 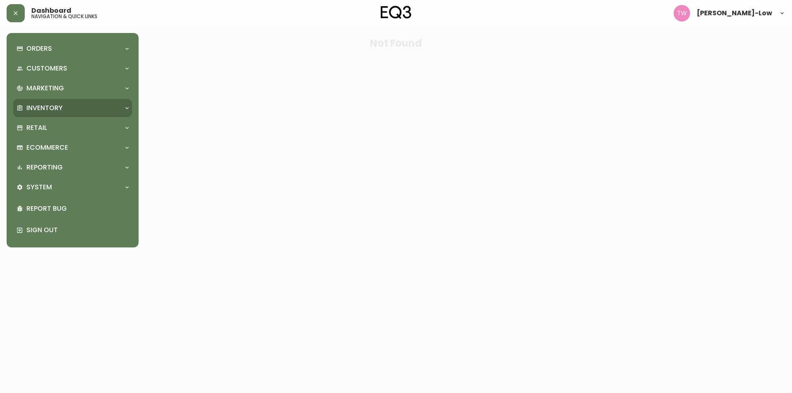 What do you see at coordinates (47, 68) in the screenshot?
I see `p: Customers` at bounding box center [47, 68].